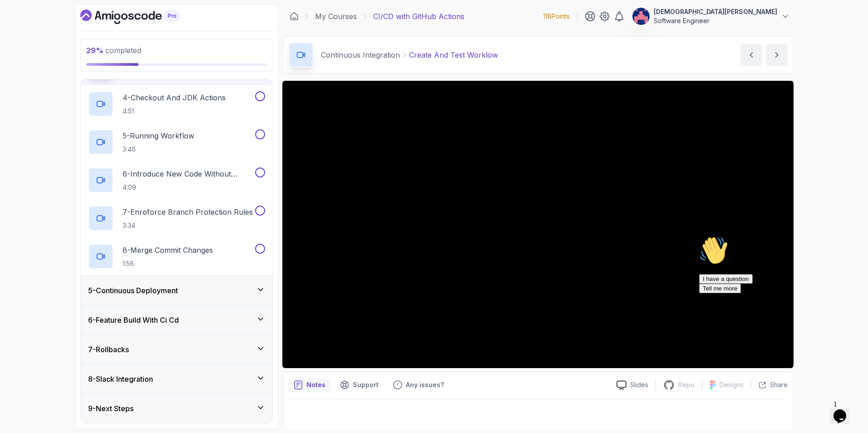  What do you see at coordinates (85, 32) in the screenshot?
I see `div: 👋Hi! How can we help?I have a questionTell me more` at bounding box center [85, 32].